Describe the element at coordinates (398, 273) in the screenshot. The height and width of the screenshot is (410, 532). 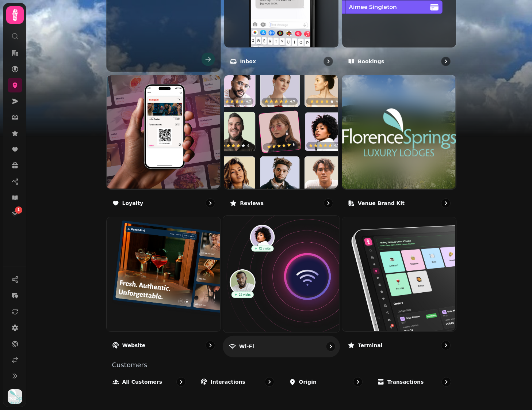
I see `img: Terminal` at that location.